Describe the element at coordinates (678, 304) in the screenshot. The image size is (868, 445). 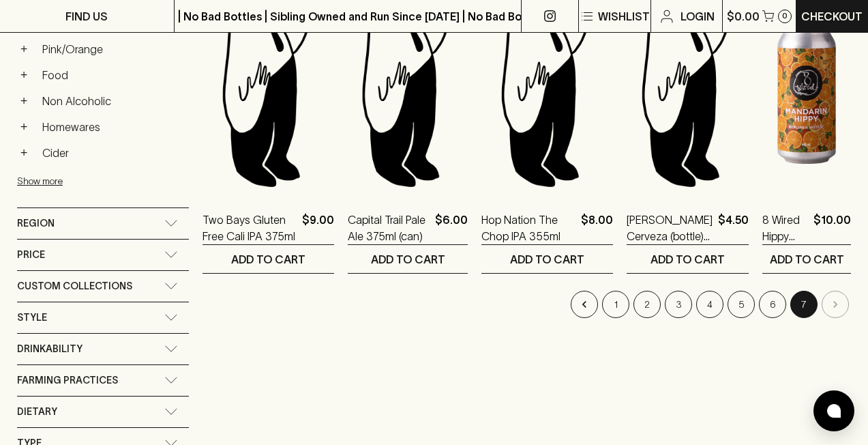
I see `button: Go to page 3` at that location.